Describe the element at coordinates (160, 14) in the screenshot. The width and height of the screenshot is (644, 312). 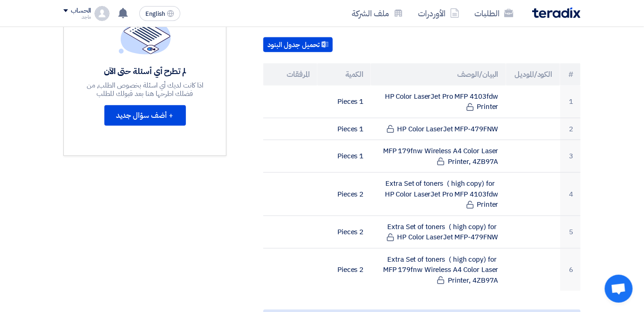
I see `button: English` at that location.